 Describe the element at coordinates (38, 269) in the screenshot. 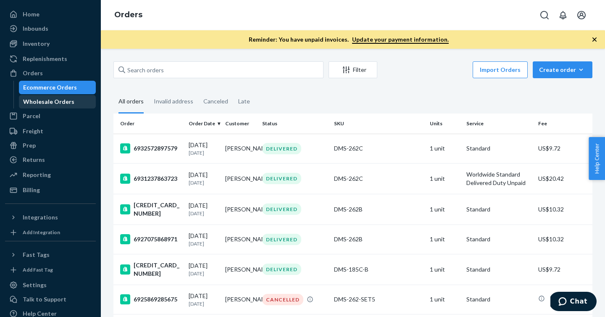

I see `div: Add Fast Tag` at that location.